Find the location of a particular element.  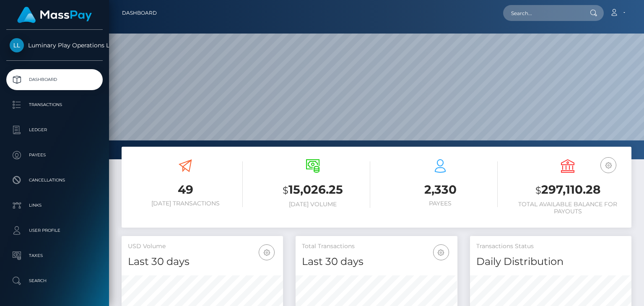

p: Cancellations is located at coordinates (54, 180).